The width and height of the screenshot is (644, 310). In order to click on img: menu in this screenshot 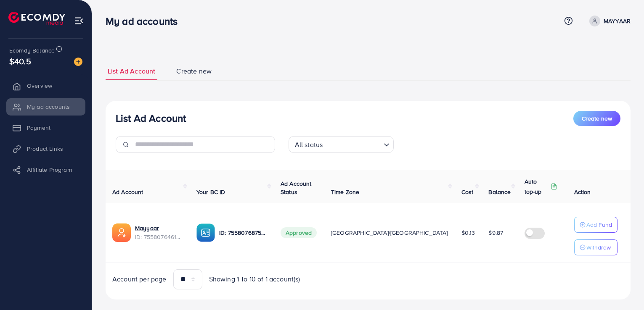, I will do `click(79, 21)`.